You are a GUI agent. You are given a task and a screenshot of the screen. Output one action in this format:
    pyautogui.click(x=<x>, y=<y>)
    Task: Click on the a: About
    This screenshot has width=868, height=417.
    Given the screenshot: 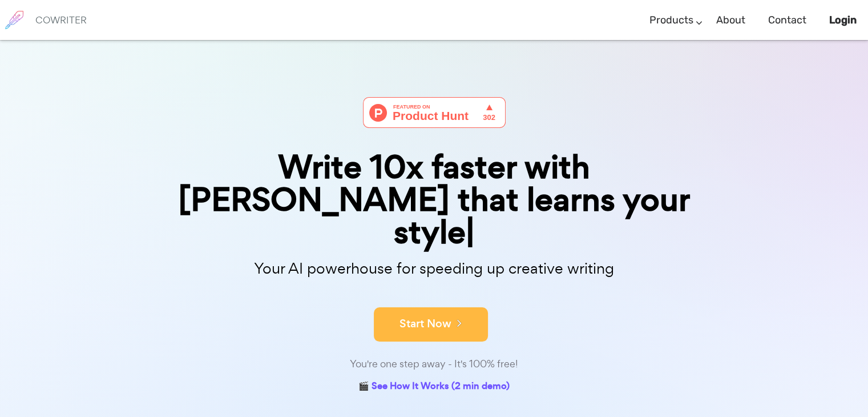 What is the action you would take?
    pyautogui.click(x=731, y=20)
    